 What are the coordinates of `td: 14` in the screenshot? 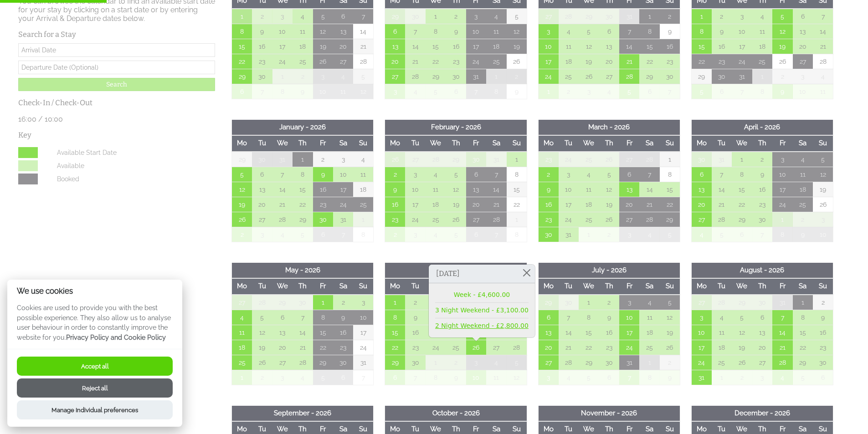 It's located at (823, 32).